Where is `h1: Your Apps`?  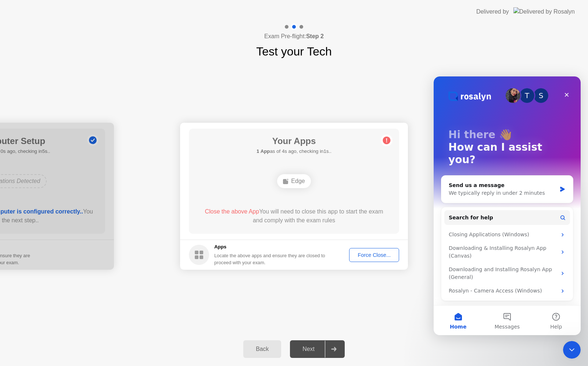 h1: Your Apps is located at coordinates (294, 141).